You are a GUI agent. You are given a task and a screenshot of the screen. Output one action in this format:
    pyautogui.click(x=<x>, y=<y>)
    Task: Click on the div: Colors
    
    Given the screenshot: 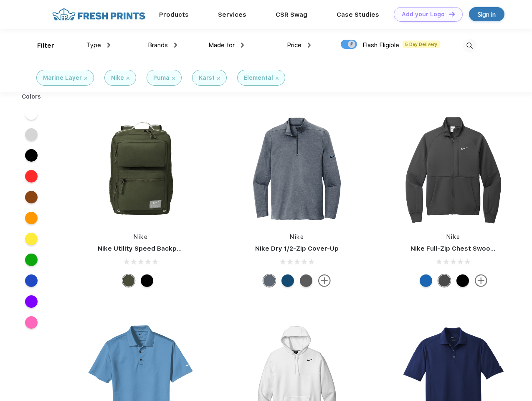 What is the action you would take?
    pyautogui.click(x=32, y=96)
    